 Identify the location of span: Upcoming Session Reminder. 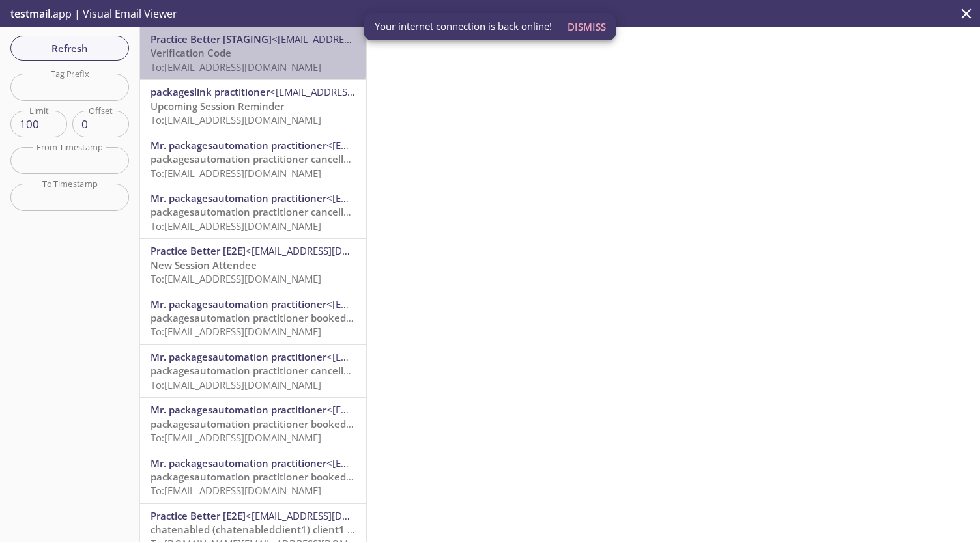
(217, 106).